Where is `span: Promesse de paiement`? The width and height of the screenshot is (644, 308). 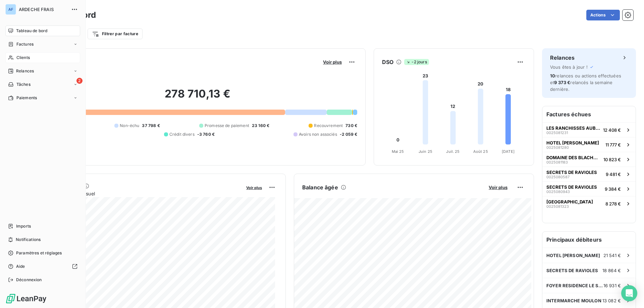
span: Promesse de paiement is located at coordinates (227, 126).